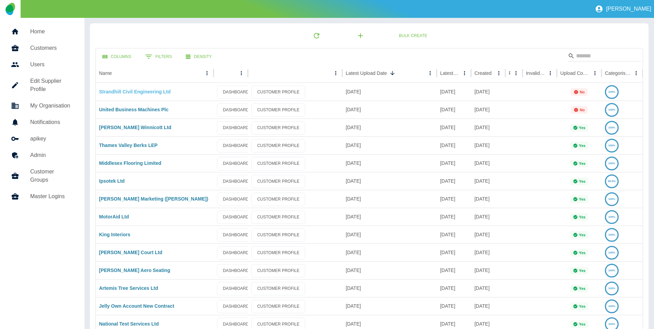 This screenshot has width=654, height=329. I want to click on a: Master Logins, so click(42, 196).